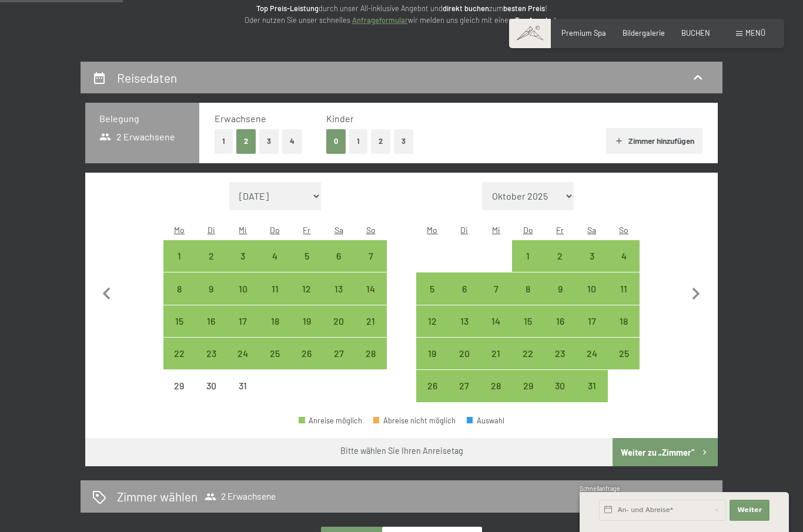  I want to click on div: Sat Dec 20 2025, so click(338, 322).